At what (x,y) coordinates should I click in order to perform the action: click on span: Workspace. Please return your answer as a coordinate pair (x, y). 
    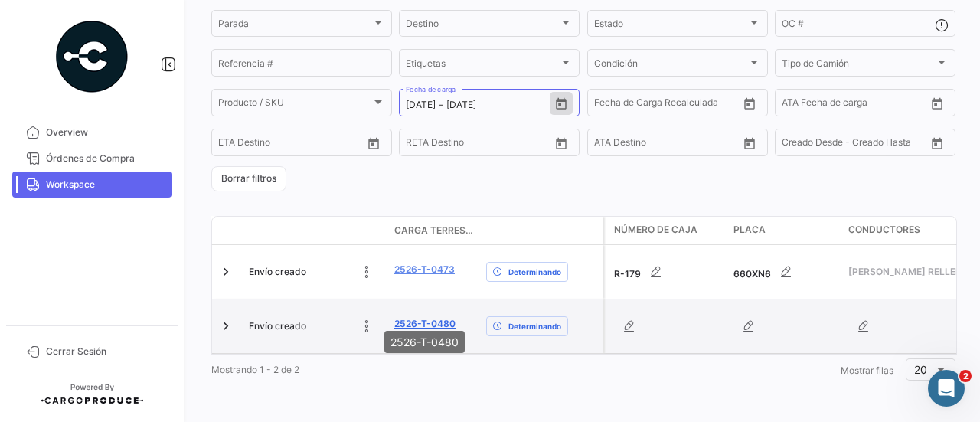
    Looking at the image, I should click on (106, 185).